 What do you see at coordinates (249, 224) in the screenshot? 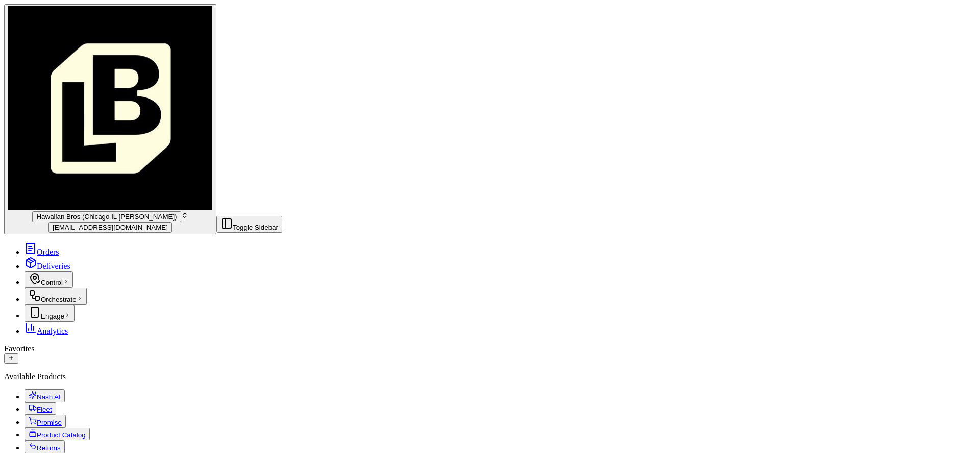
I see `button: Toggle Sidebar` at bounding box center [249, 224].